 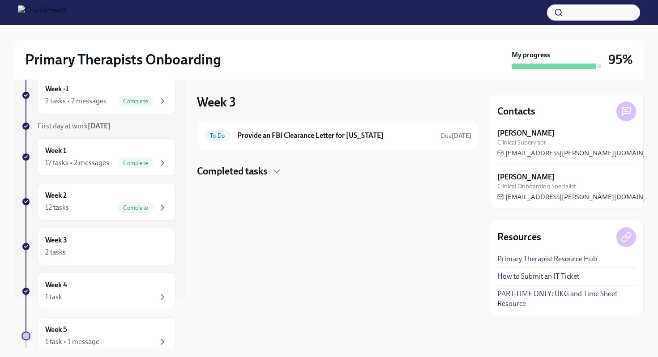 What do you see at coordinates (456, 136) in the screenshot?
I see `span: August 28th, 2025 09:00` at bounding box center [456, 136].